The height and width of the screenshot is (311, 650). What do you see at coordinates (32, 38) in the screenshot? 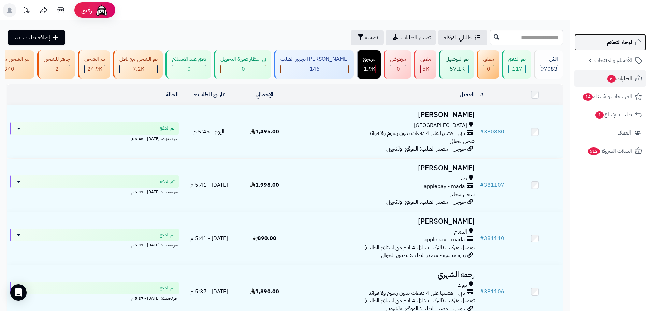
I see `span: إضافة طلب جديد` at bounding box center [32, 38].